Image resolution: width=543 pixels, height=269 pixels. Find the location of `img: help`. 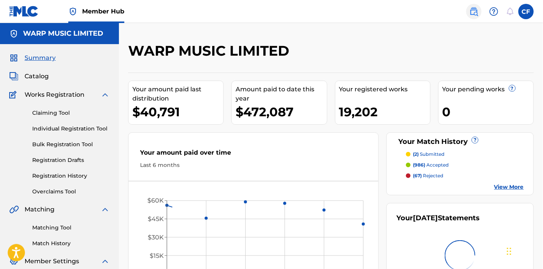

img: help is located at coordinates (494, 12).